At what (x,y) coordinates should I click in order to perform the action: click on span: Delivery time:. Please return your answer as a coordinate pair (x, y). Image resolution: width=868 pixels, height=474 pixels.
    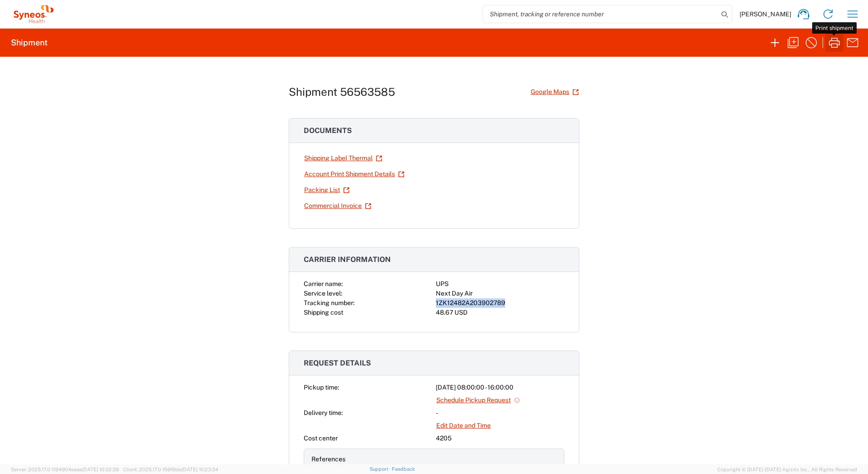
    Looking at the image, I should click on (323, 413).